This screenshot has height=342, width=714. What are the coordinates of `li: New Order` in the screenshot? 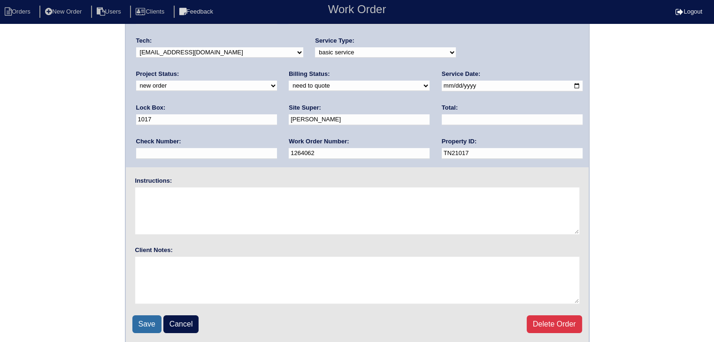 It's located at (64, 12).